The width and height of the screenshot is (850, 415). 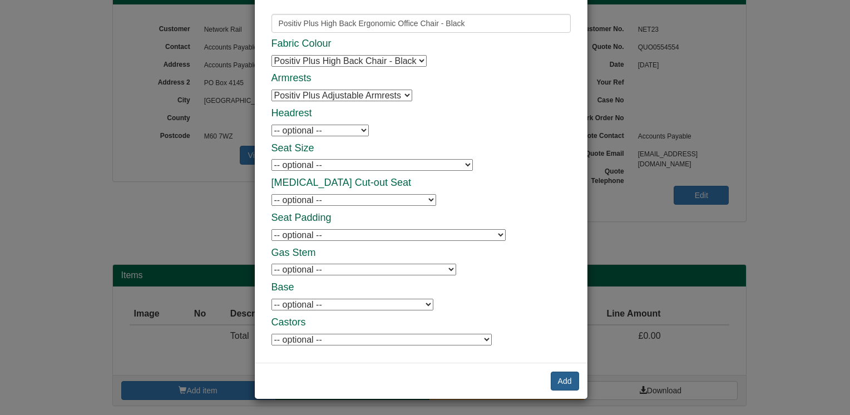 I want to click on h4: Base, so click(x=421, y=288).